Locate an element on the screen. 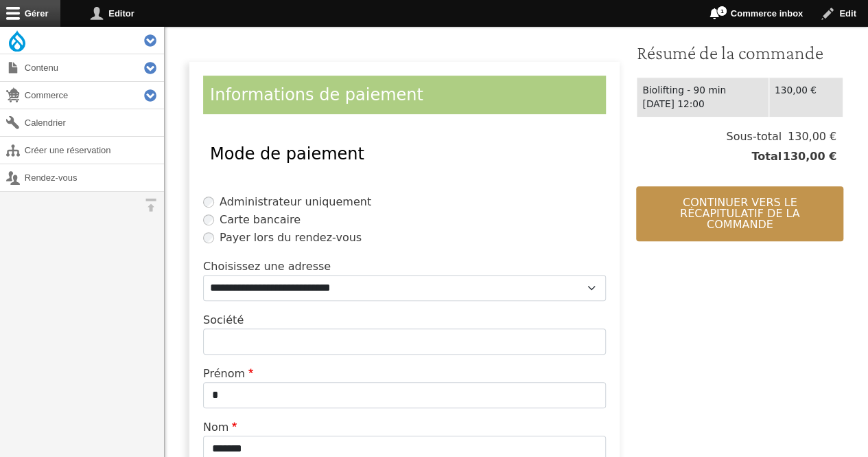 This screenshot has height=457, width=868. label: Choisissez une adresse is located at coordinates (267, 267).